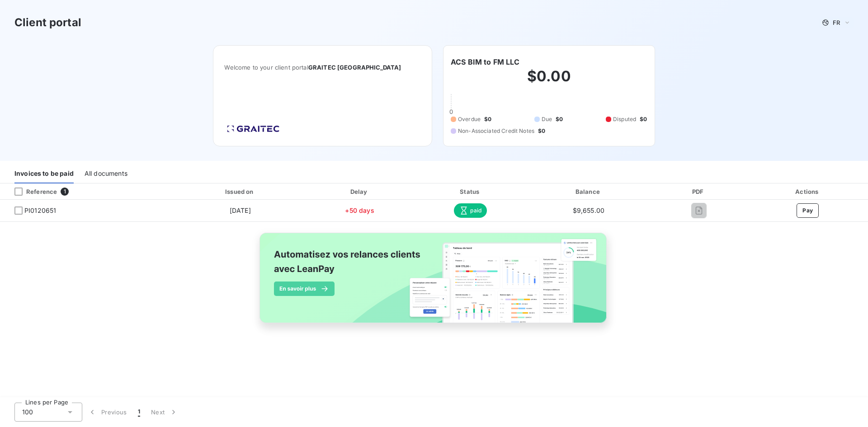 This screenshot has height=427, width=868. Describe the element at coordinates (48, 22) in the screenshot. I see `h3: Client portal` at that location.